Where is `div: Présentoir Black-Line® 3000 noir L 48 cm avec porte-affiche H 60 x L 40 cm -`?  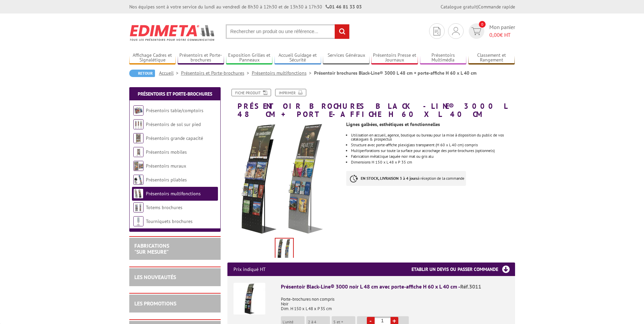
div: Présentoir Black-Line® 3000 noir L 48 cm avec porte-affiche H 60 x L 40 cm - is located at coordinates (395, 287).